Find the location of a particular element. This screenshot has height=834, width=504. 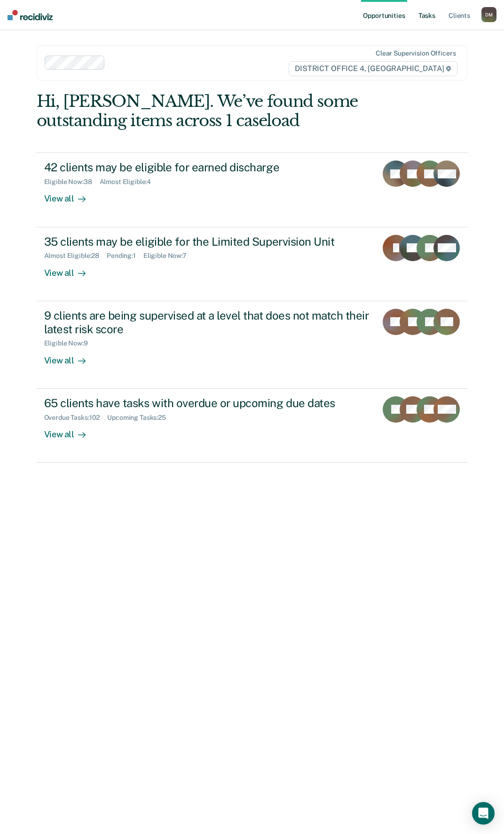

a: 65 clients have tasks with overdue or upcoming due datesOverdue Tasks:102Upcoming Tasks:25View all is located at coordinates (252, 425).